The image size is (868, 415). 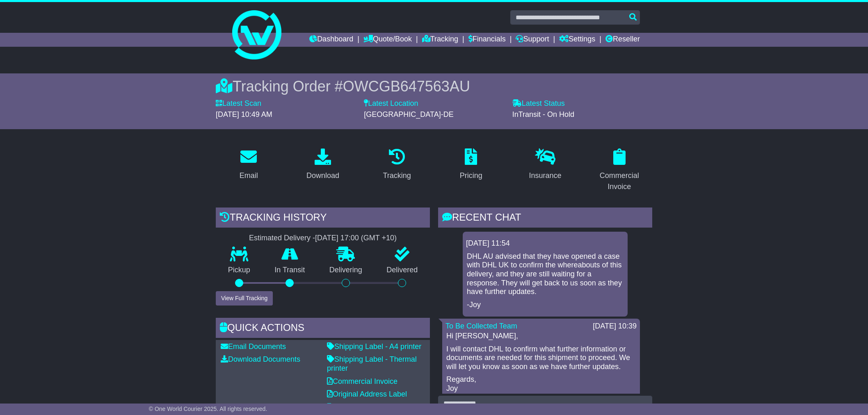 What do you see at coordinates (532, 40) in the screenshot?
I see `a: Support` at bounding box center [532, 40].